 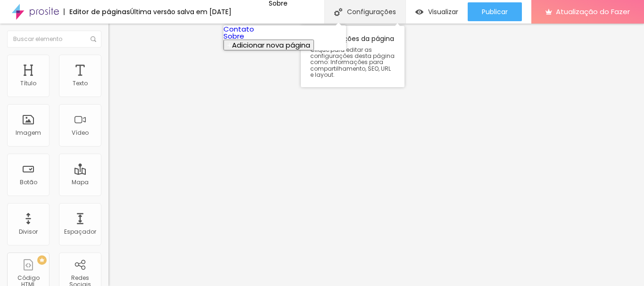 I want to click on font: Imagem, so click(x=28, y=132).